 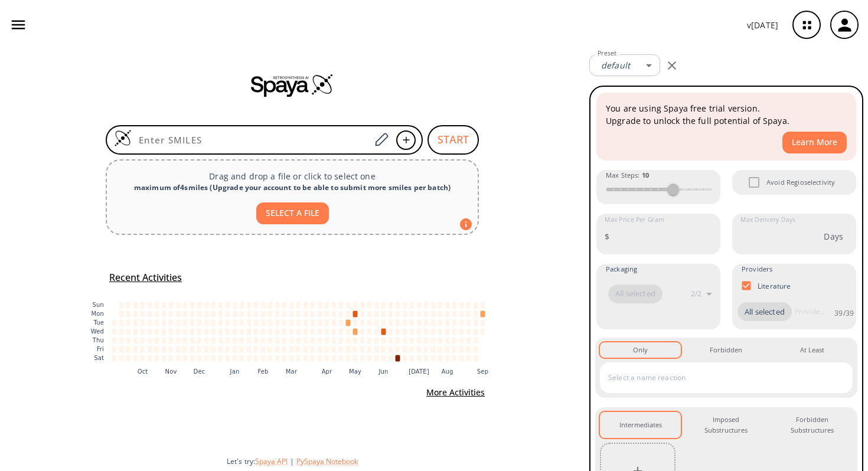 I want to click on span: Avoid Regioselectivity, so click(x=801, y=182).